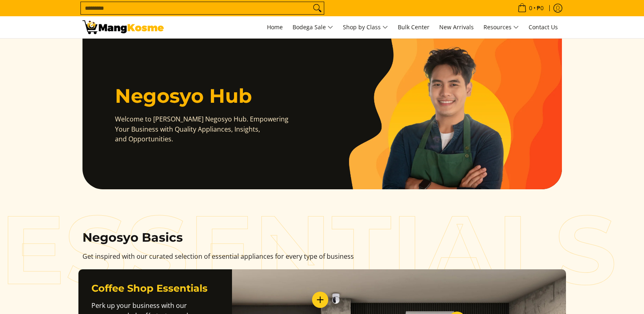 The height and width of the screenshot is (314, 644). I want to click on span: New Arrivals, so click(456, 27).